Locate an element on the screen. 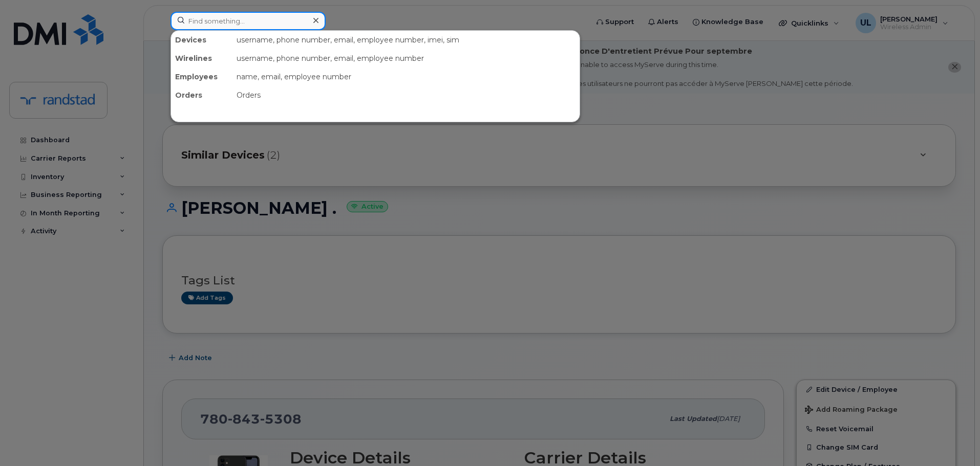  div: Employees is located at coordinates (202, 76).